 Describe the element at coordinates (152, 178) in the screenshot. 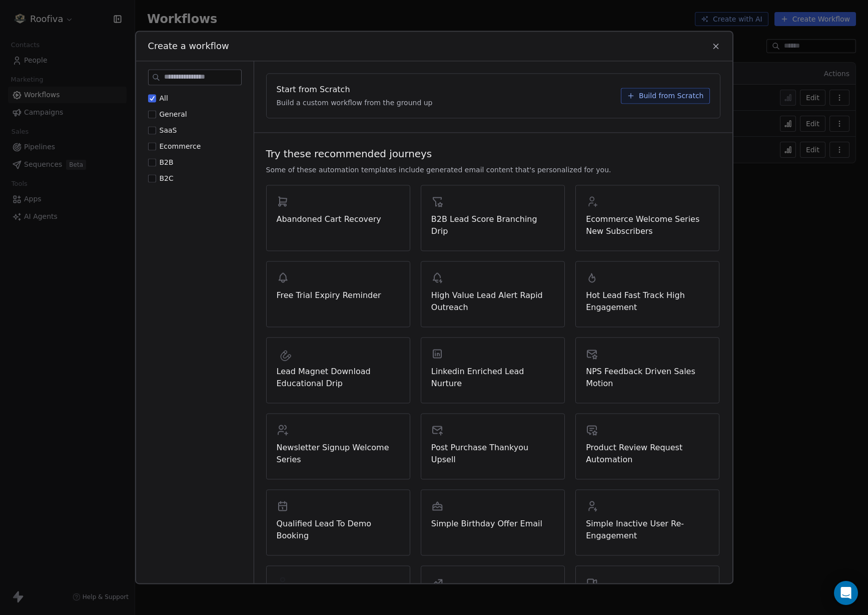

I see `button: B2C` at that location.